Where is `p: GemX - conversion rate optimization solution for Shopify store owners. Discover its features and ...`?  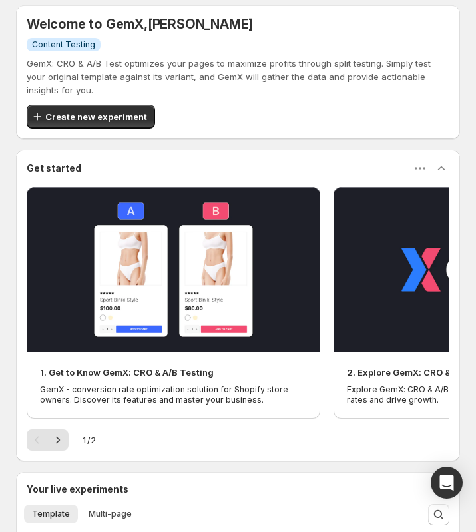
p: GemX - conversion rate optimization solution for Shopify store owners. Discover its features and ... is located at coordinates (173, 395).